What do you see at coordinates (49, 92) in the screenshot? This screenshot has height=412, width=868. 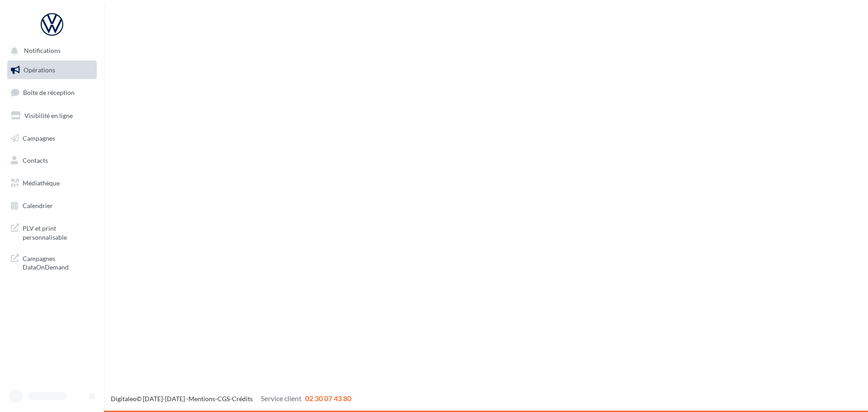 I see `span: Boîte de réception` at bounding box center [49, 92].